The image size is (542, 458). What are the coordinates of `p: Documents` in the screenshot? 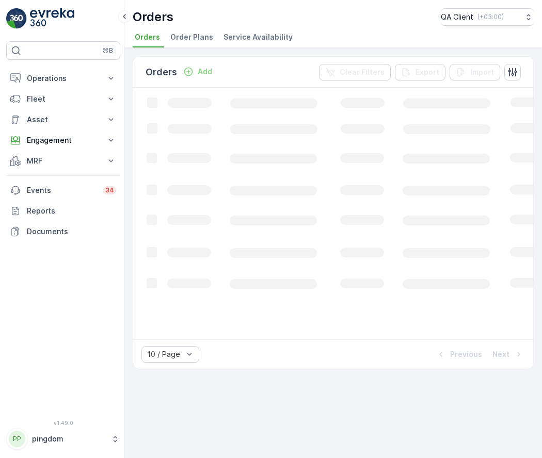 It's located at (71, 232).